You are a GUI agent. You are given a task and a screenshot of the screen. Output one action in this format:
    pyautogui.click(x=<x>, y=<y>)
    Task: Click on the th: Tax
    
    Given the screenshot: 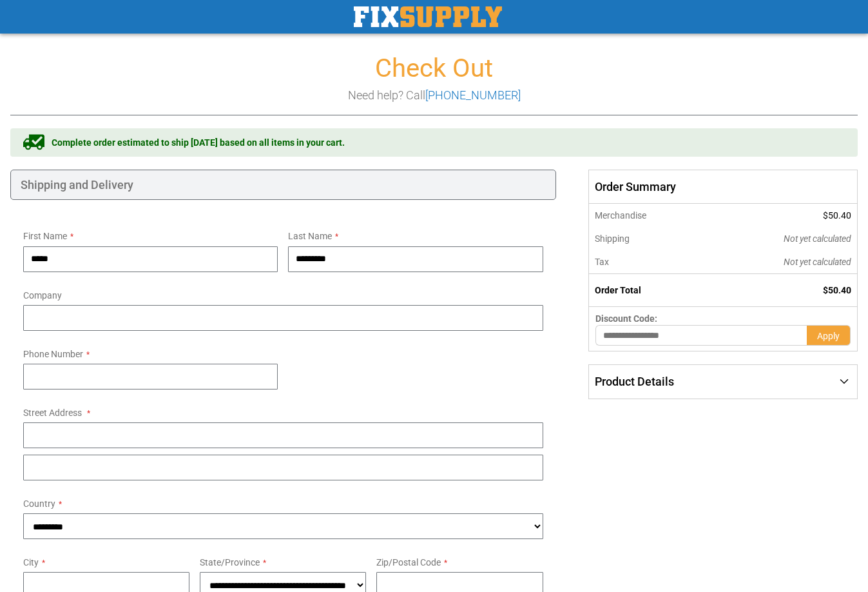 What is the action you would take?
    pyautogui.click(x=648, y=262)
    